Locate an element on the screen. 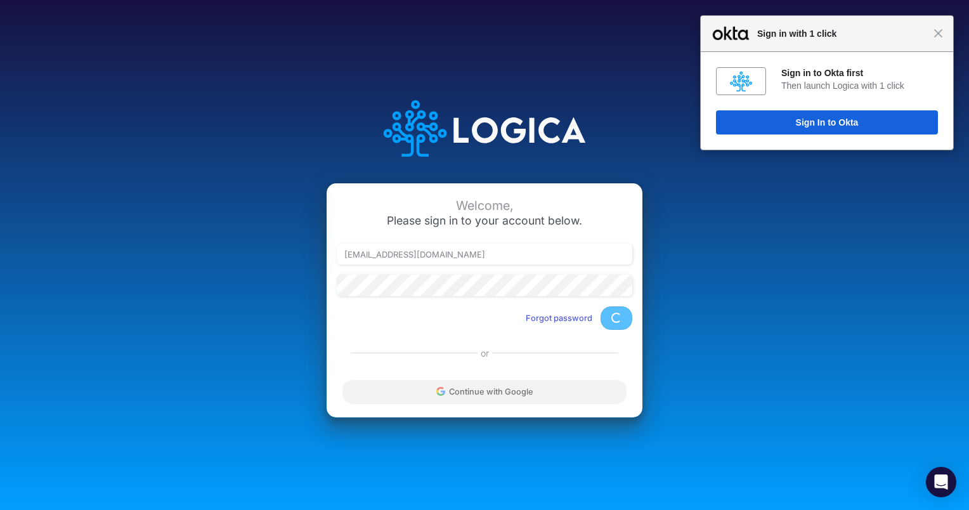  button: Forgot password is located at coordinates (558, 318).